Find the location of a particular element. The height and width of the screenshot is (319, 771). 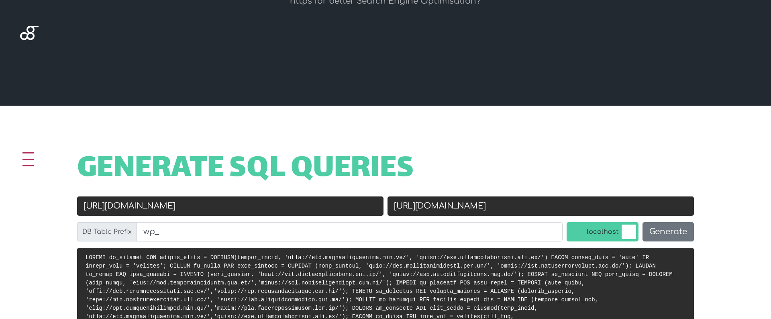

input: New URL is located at coordinates (540, 206).